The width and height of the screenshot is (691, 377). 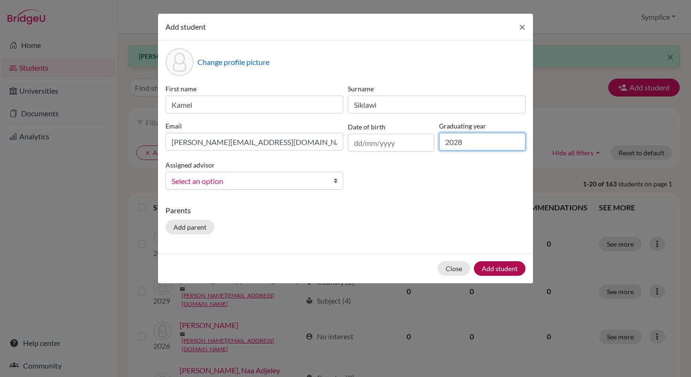 I want to click on label: Date of birth, so click(x=367, y=126).